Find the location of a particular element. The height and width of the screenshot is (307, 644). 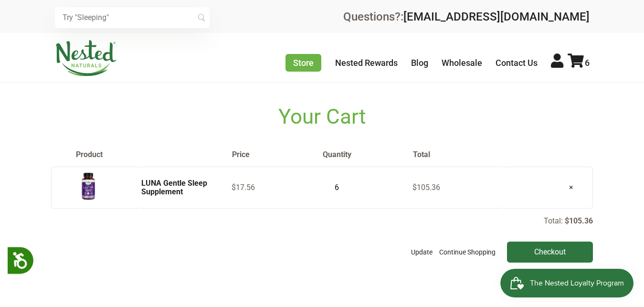

span: 6 is located at coordinates (587, 63).